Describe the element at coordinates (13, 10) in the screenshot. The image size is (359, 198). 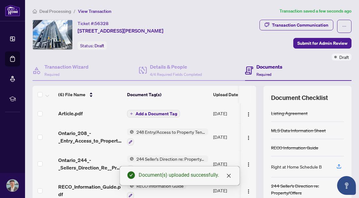
I see `img: logo` at that location.